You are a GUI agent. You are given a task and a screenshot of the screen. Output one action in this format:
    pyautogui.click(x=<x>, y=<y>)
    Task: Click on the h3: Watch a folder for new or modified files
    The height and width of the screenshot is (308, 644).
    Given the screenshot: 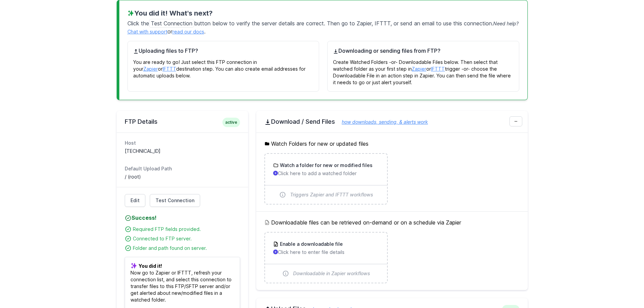 What is the action you would take?
    pyautogui.click(x=326, y=165)
    